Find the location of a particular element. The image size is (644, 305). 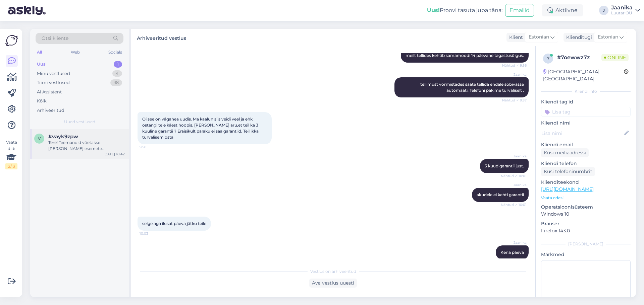

div: 1 is located at coordinates (118, 64).